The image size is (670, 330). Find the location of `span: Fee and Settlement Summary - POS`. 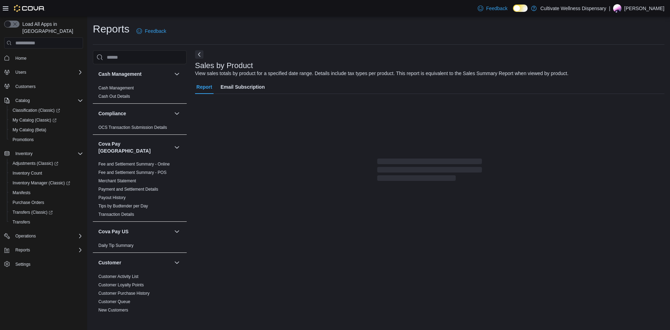

span: Fee and Settlement Summary - POS is located at coordinates (132, 173).